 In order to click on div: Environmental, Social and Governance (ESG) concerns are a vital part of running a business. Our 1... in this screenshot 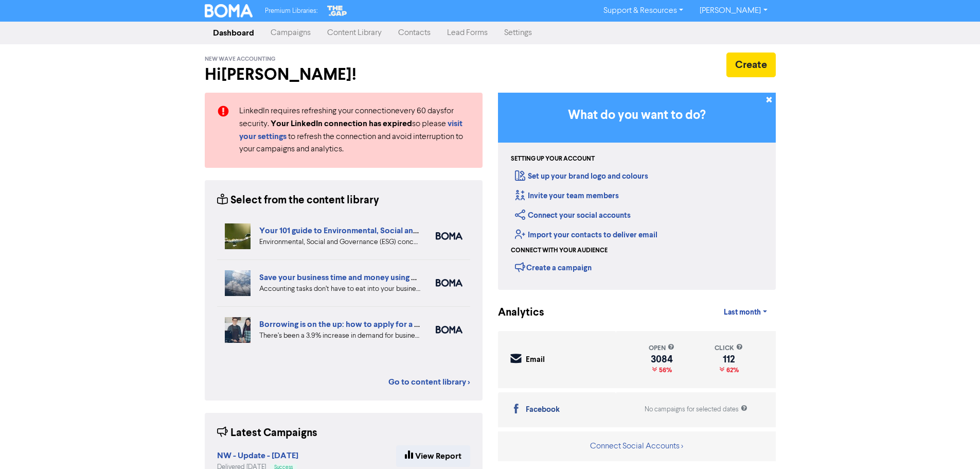, I will do `click(340, 242)`.